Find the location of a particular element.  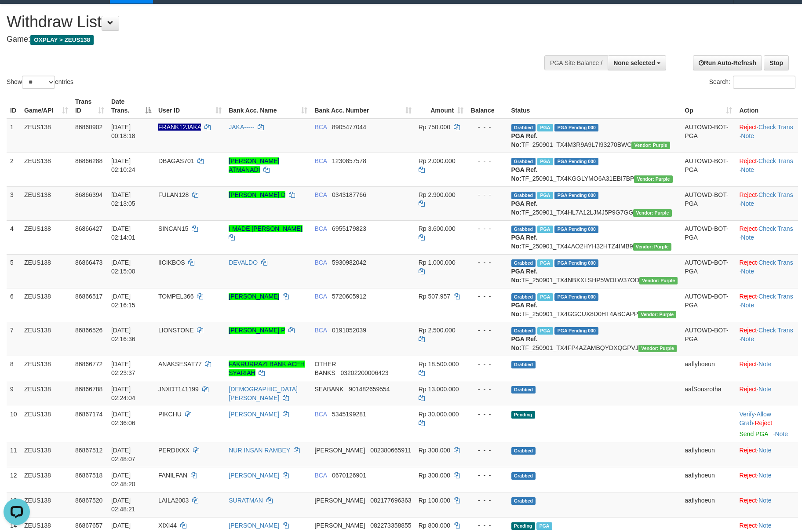

span: SINCAN15 is located at coordinates (173, 229).